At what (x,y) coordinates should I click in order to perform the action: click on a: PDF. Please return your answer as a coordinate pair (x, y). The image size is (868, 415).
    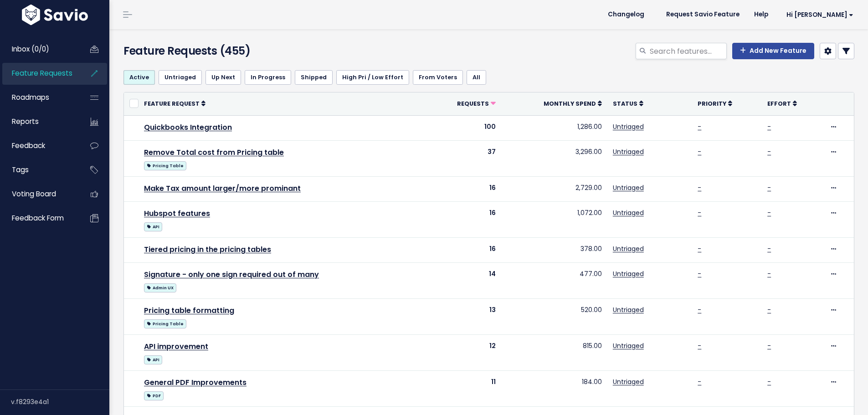
    Looking at the image, I should click on (153, 395).